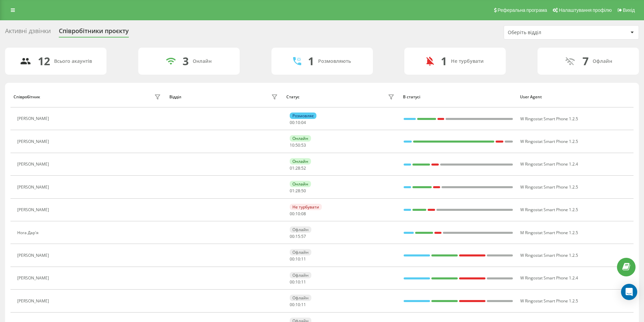  Describe the element at coordinates (585, 10) in the screenshot. I see `span: Налаштування профілю` at that location.